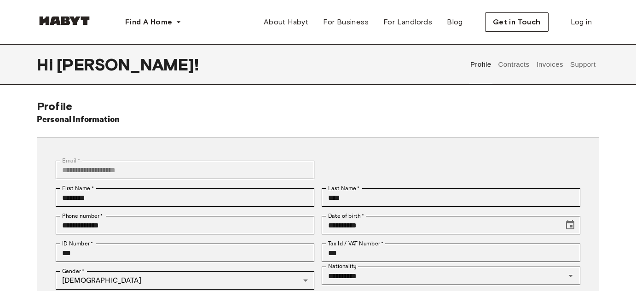 The height and width of the screenshot is (291, 636). What do you see at coordinates (82, 216) in the screenshot?
I see `label: Phone number` at bounding box center [82, 216].